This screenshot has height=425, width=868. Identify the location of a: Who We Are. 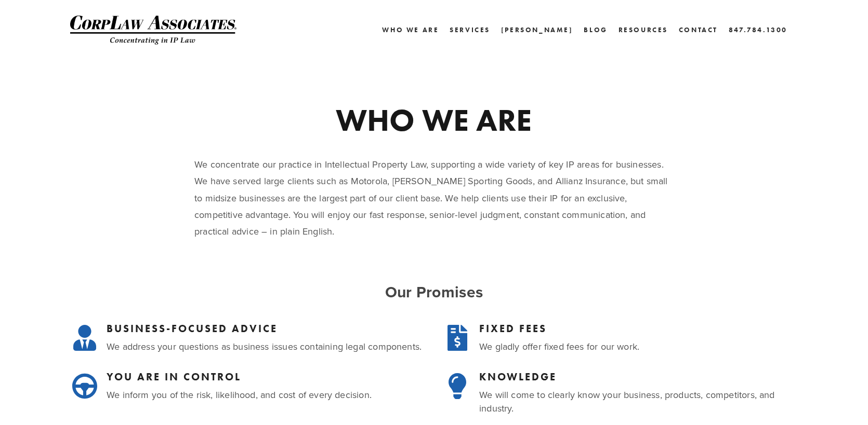
(410, 30).